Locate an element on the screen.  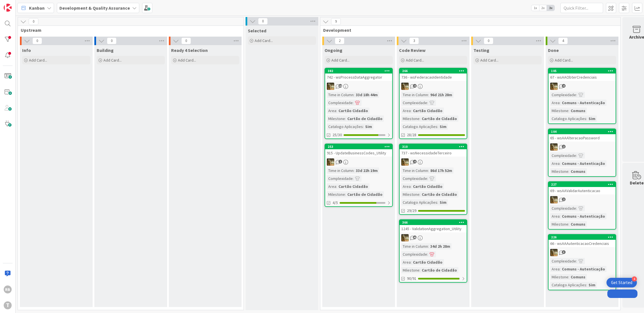
div: 96d 21h 28m is located at coordinates (441, 95).